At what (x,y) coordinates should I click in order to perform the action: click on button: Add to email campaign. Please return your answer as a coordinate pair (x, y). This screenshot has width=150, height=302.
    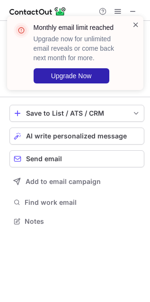
    Looking at the image, I should click on (77, 182).